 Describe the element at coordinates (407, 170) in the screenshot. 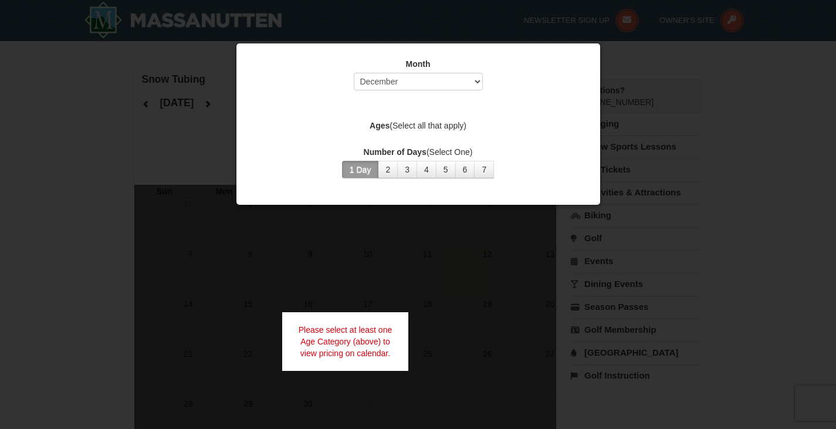

I see `button: 3` at that location.